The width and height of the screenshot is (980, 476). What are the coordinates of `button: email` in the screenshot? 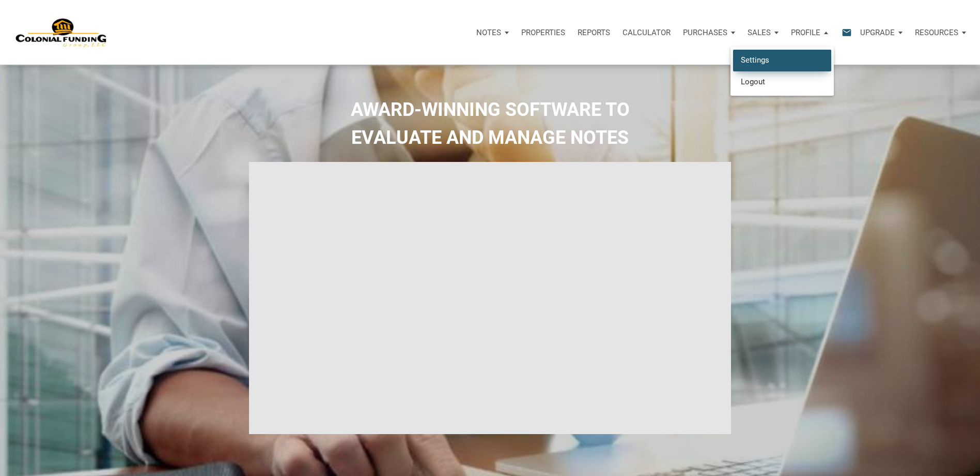 It's located at (843, 33).